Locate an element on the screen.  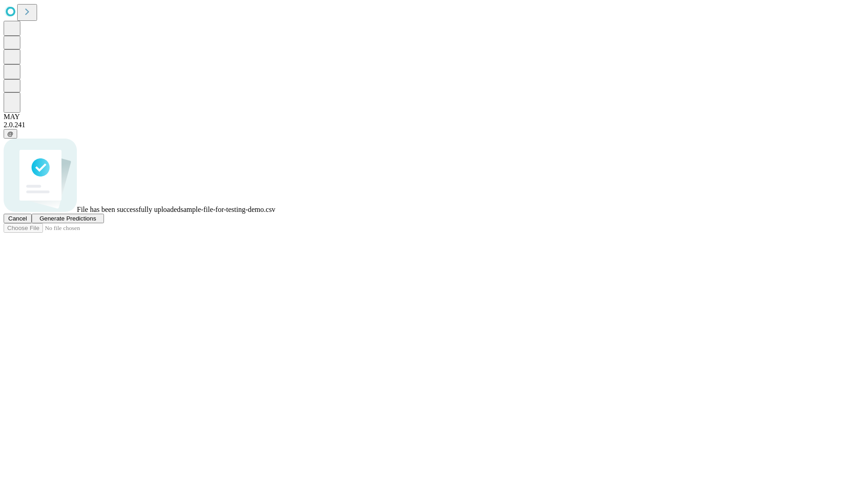
span: sample-file-for-testing-demo.csv is located at coordinates (228, 209).